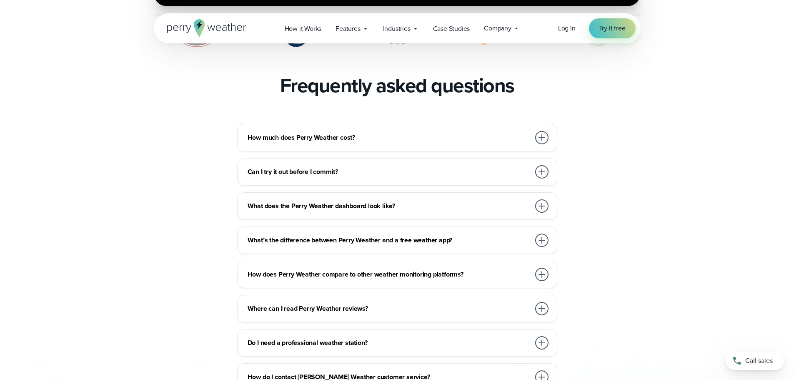  I want to click on a: Call sales, so click(755, 360).